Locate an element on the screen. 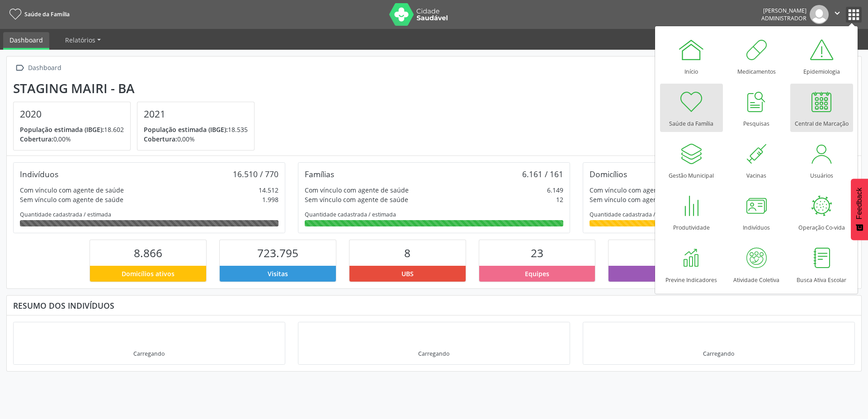 This screenshot has width=868, height=419. span: 8.866 is located at coordinates (148, 252).